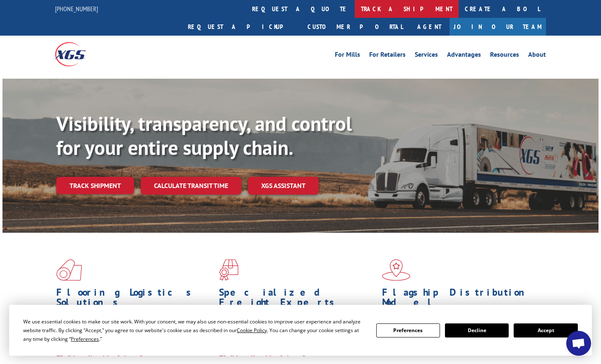 The image size is (601, 364). Describe the element at coordinates (537, 56) in the screenshot. I see `a: About` at that location.